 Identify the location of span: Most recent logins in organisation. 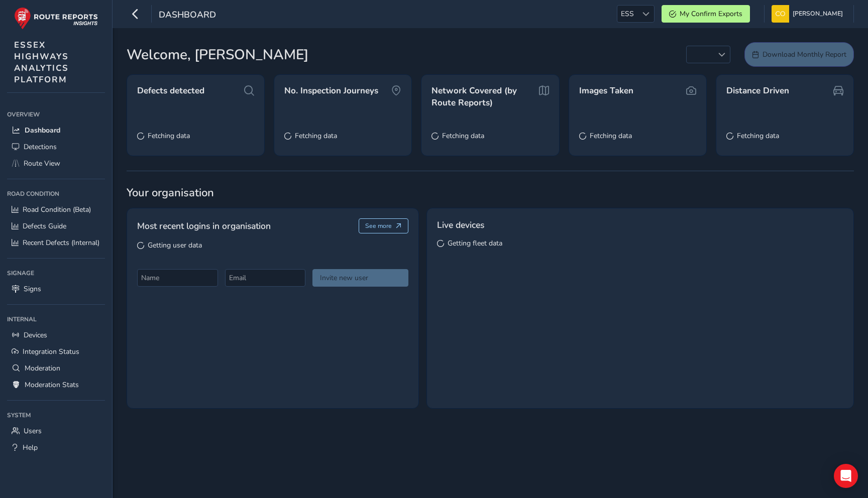
(204, 226).